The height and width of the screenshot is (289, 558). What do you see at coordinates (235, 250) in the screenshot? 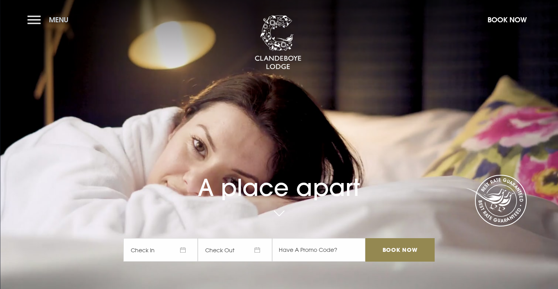
I see `span: Check Out` at bounding box center [235, 250].